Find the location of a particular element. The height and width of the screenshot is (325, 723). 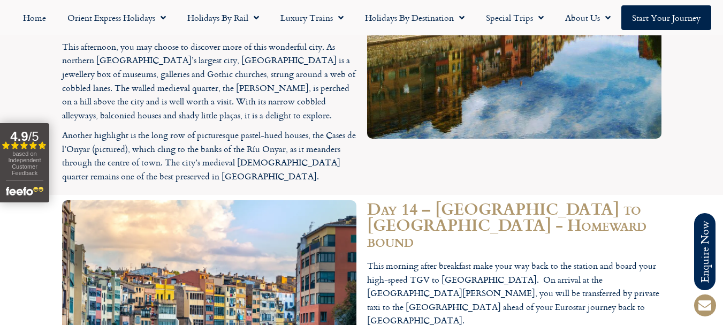

a: Home is located at coordinates (34, 18).